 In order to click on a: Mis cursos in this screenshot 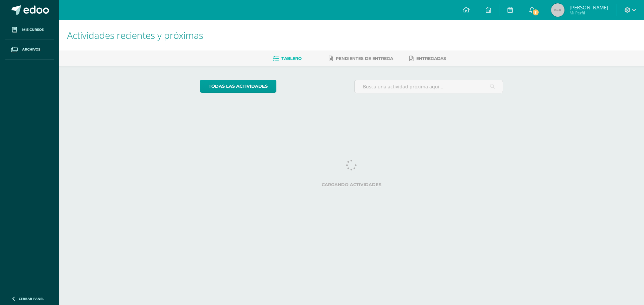, I will do `click(30, 30)`.